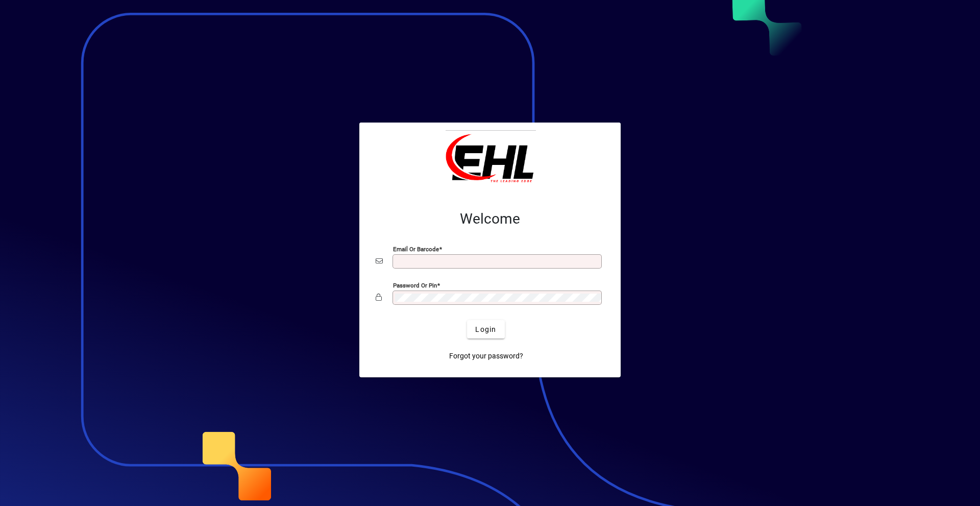  What do you see at coordinates (415, 285) in the screenshot?
I see `mat-label: Password or Pin` at bounding box center [415, 285].